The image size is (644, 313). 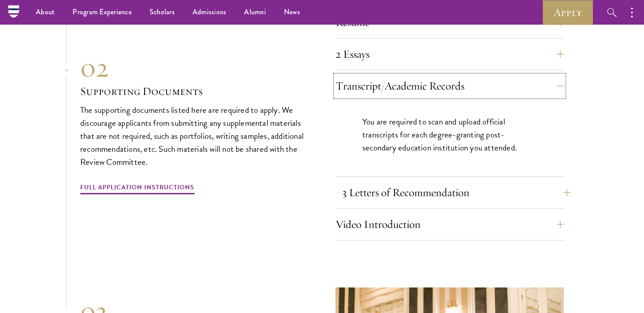 What do you see at coordinates (194, 91) in the screenshot?
I see `h3: Supporting Documents` at bounding box center [194, 91].